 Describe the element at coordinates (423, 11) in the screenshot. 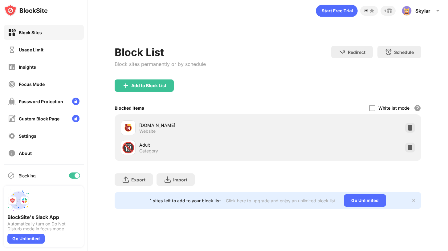

I see `div: Skylar` at that location.